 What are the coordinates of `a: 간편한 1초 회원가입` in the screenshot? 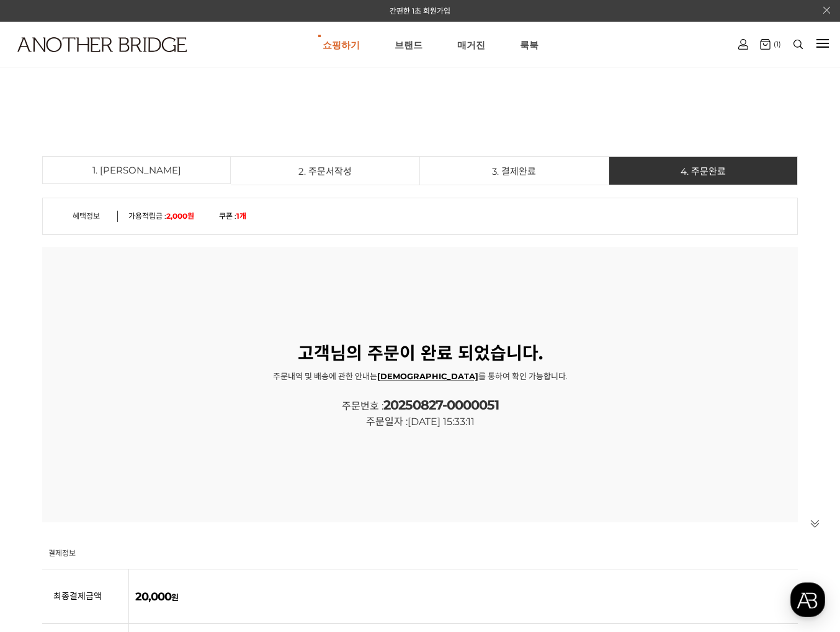 It's located at (420, 11).